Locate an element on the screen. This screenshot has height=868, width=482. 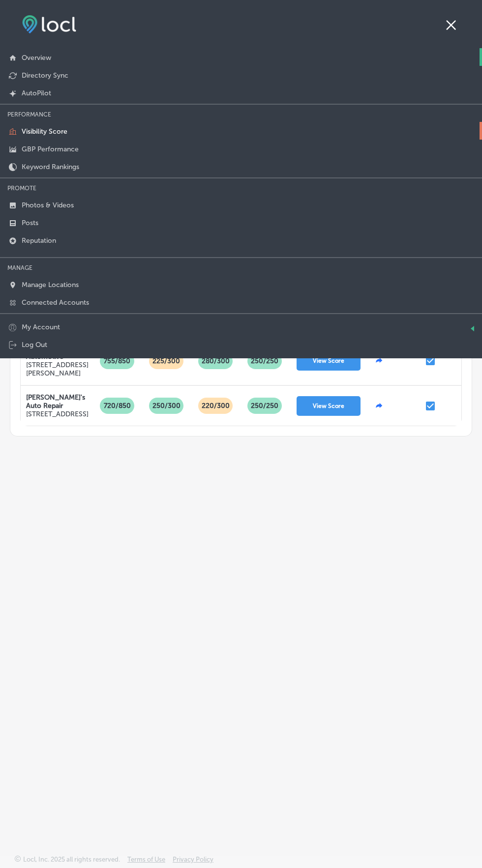
p: Visibility Score is located at coordinates (44, 132).